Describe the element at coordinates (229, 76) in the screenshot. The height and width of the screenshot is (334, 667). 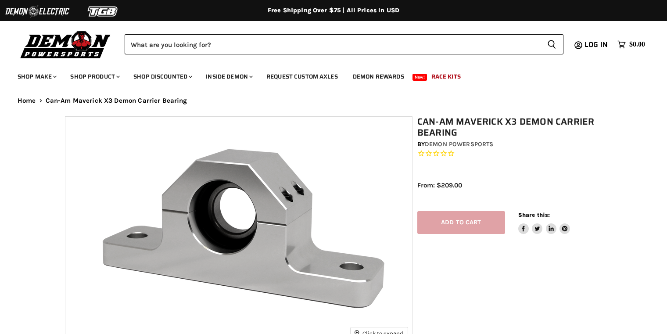
I see `a: Inside Demon` at that location.